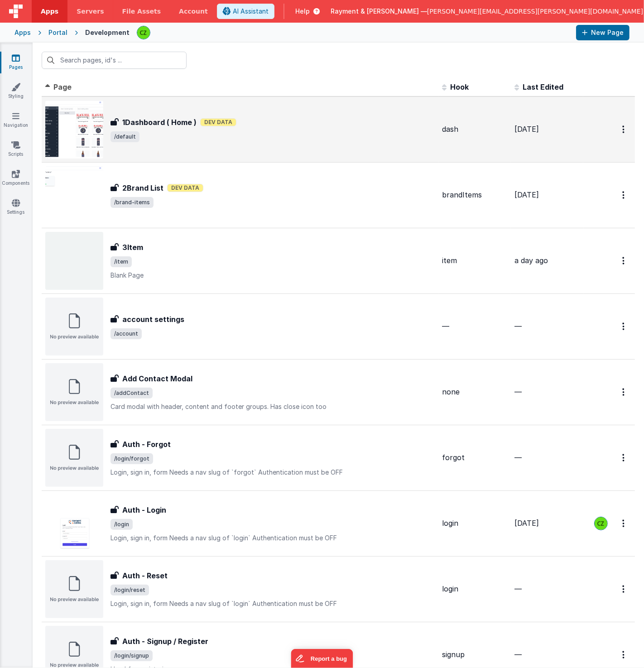 The height and width of the screenshot is (668, 644). I want to click on span: Apps, so click(49, 11).